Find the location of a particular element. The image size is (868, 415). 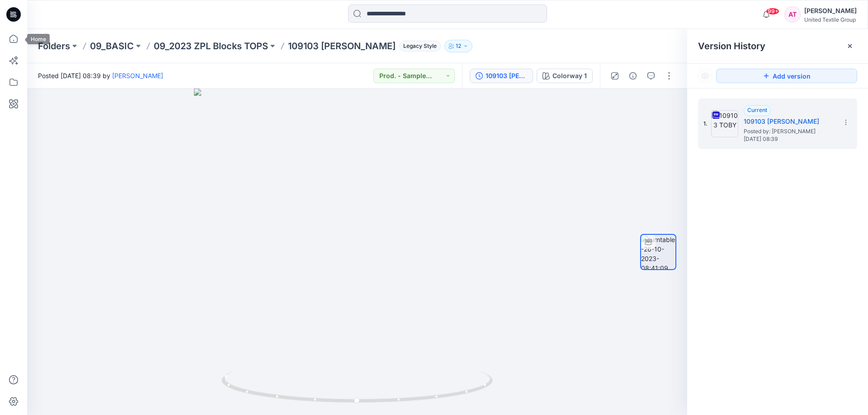

button: Close is located at coordinates (850, 46).